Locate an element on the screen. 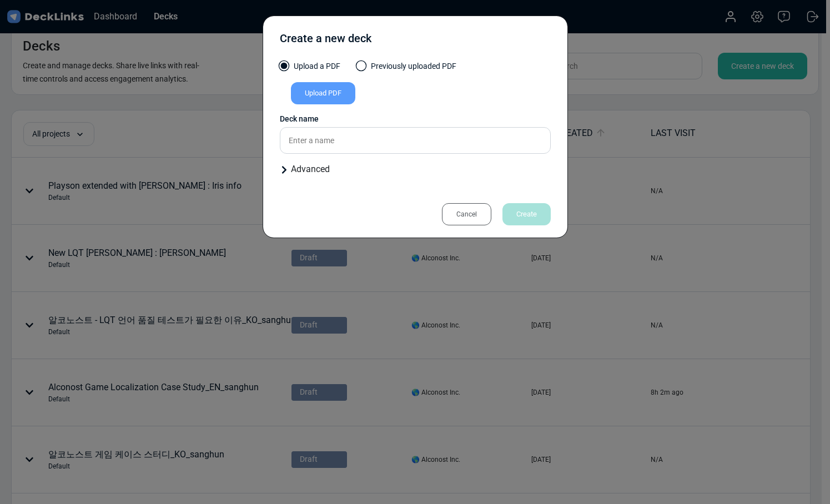 Image resolution: width=830 pixels, height=504 pixels. div: Deck name is located at coordinates (415, 119).